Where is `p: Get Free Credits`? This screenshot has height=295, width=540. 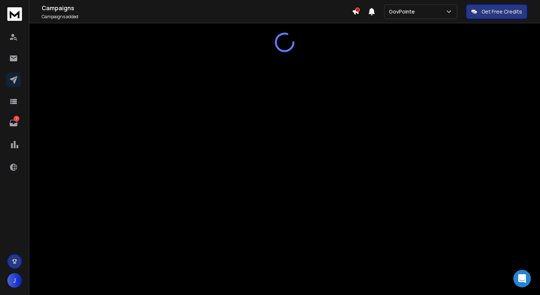 p: Get Free Credits is located at coordinates (501, 12).